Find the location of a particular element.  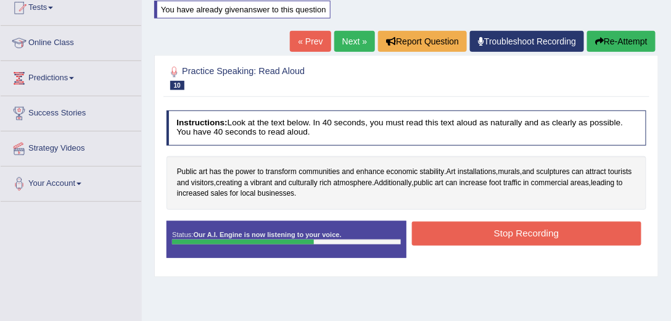

a: Predictions is located at coordinates (71, 76).